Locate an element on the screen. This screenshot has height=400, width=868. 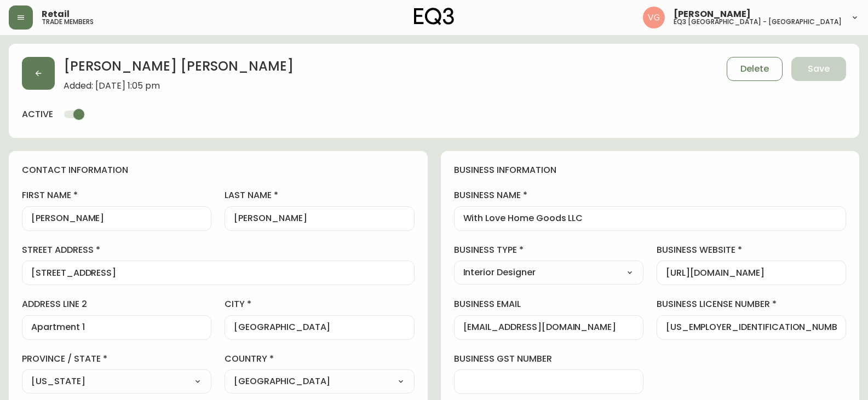
label: first name is located at coordinates (117, 196).